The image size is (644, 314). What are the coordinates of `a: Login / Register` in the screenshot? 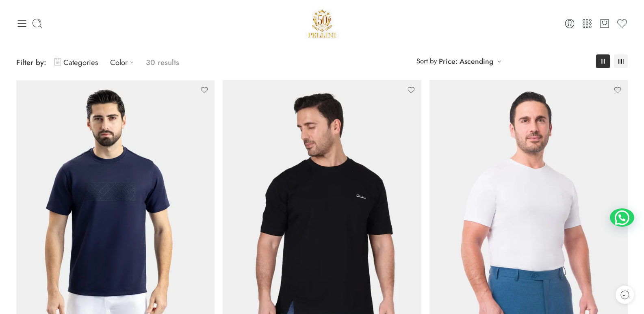 It's located at (570, 24).